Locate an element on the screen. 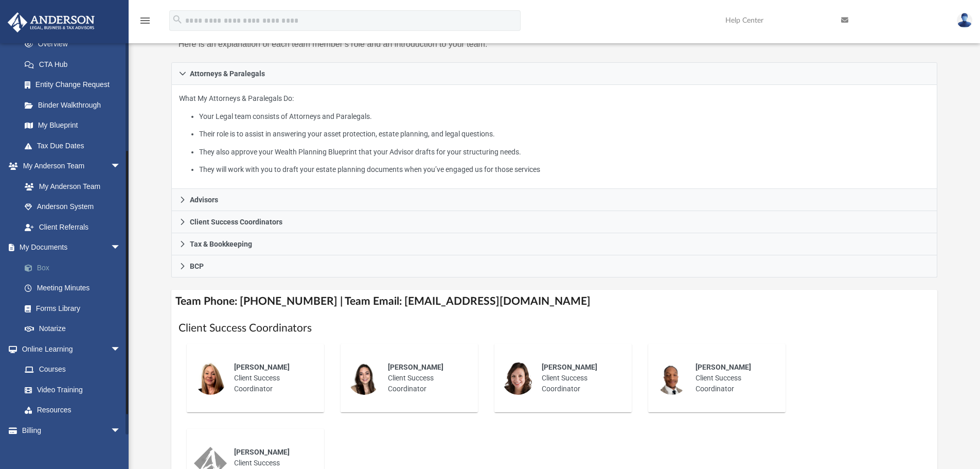  a: My Documentsarrow_drop_down is located at coordinates (72, 248).